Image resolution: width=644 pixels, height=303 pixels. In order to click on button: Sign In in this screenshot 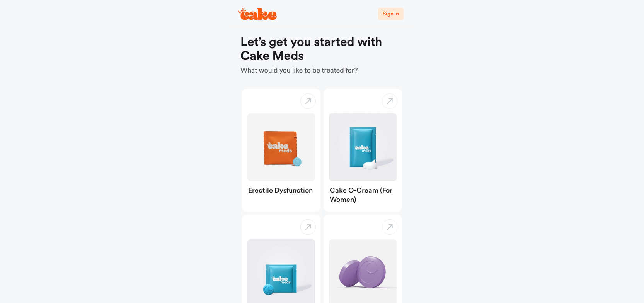, I will do `click(391, 14)`.